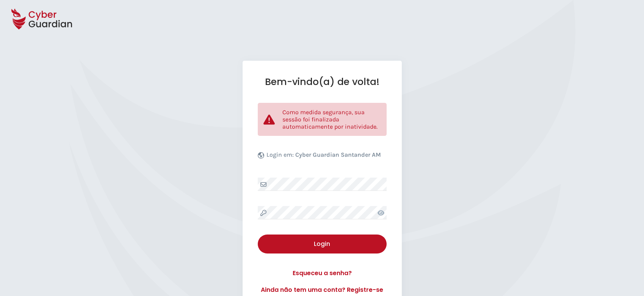  What do you see at coordinates (322, 290) in the screenshot?
I see `a: Ainda não tem uma conta? Registre-se` at bounding box center [322, 290].